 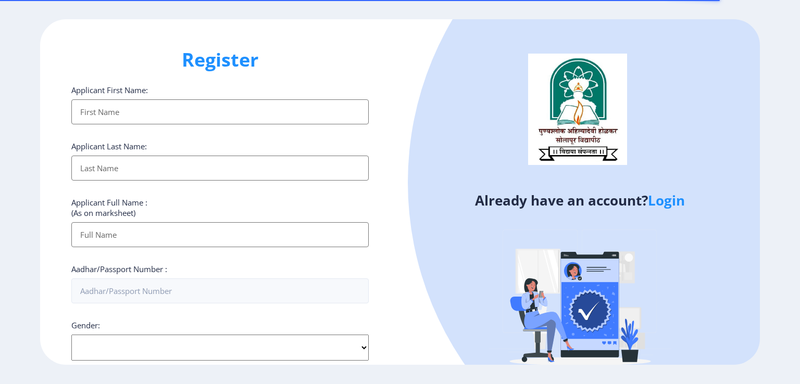 I want to click on label: Gender:, so click(x=85, y=326).